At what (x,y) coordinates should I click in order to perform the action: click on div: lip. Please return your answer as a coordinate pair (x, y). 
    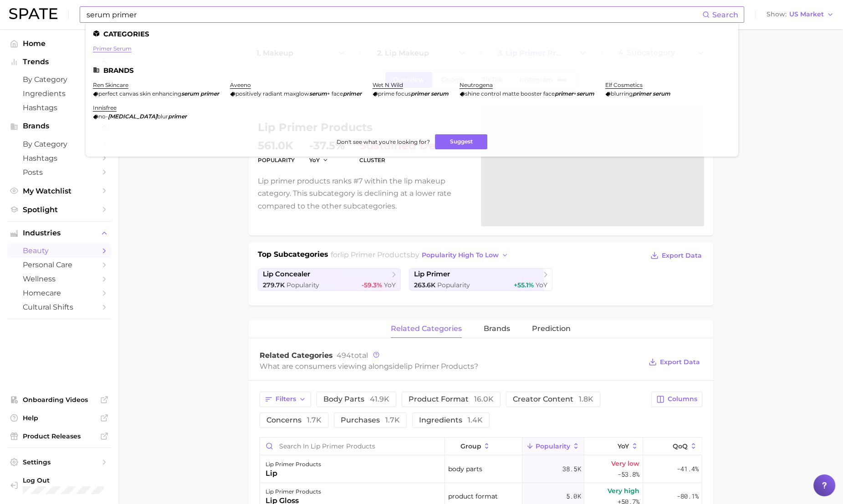
    Looking at the image, I should click on (293, 473).